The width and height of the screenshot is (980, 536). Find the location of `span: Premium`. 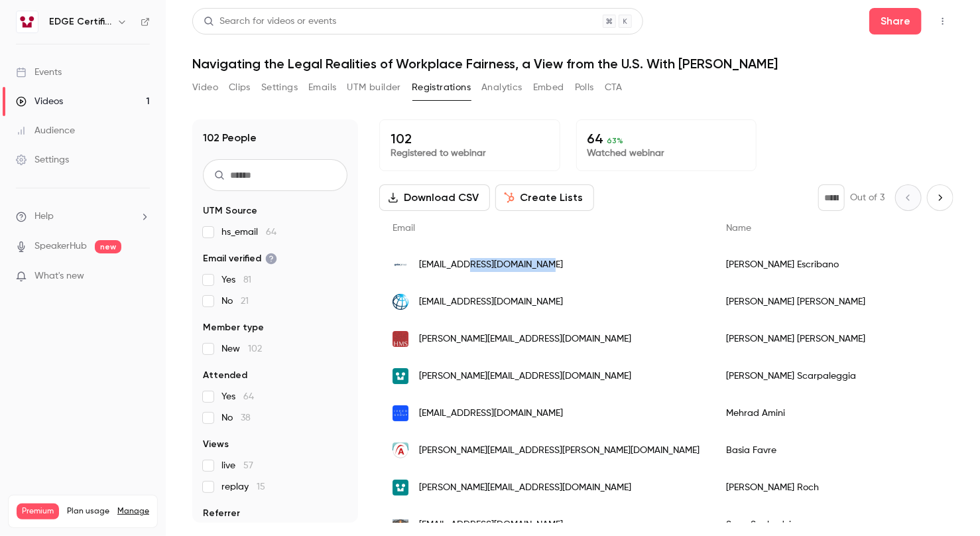

span: Premium is located at coordinates (38, 512).